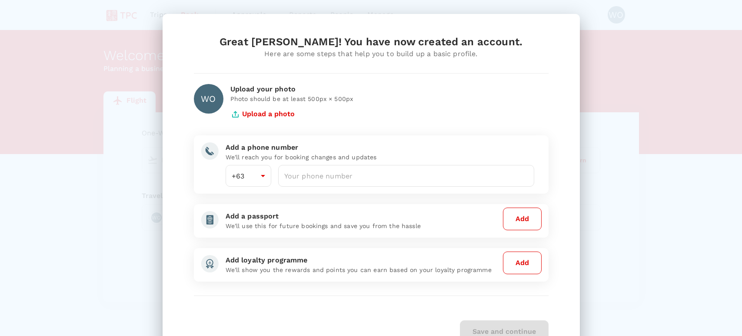 The image size is (742, 336). I want to click on div: Add a phone number, so click(380, 147).